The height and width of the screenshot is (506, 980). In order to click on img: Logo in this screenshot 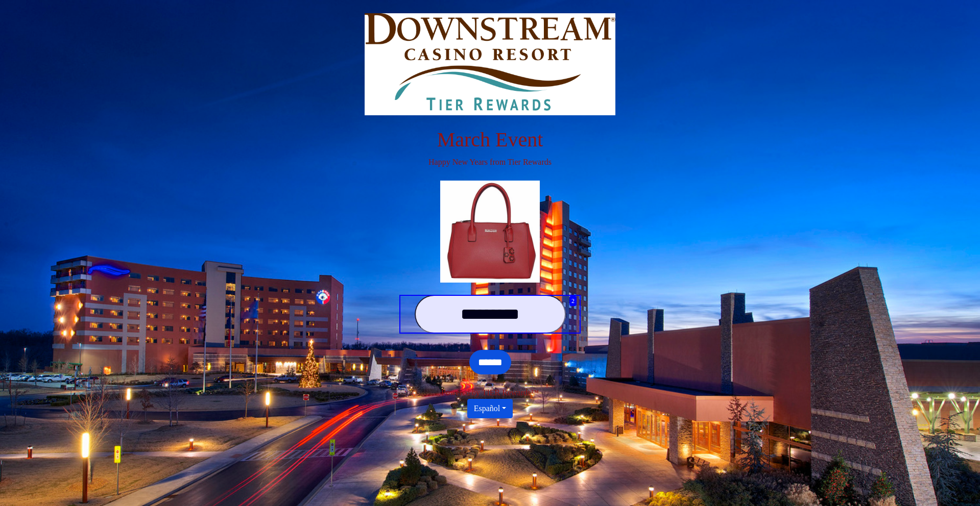, I will do `click(490, 64)`.